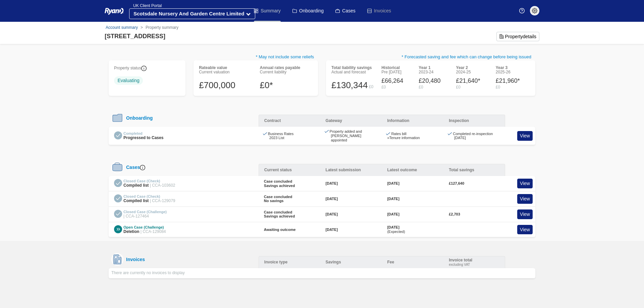 This screenshot has width=644, height=308. I want to click on div: Actual and forecast, so click(352, 72).